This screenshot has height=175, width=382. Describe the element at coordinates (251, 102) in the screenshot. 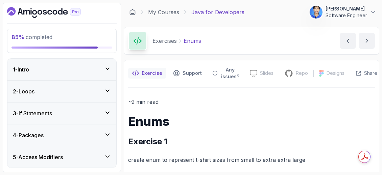

I see `p: ~2 min read` at that location.